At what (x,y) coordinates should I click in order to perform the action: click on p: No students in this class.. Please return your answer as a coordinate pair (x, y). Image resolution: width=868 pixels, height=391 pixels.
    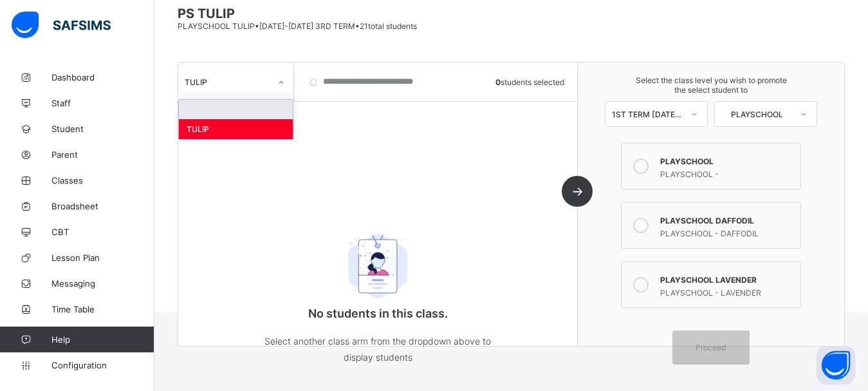
    Looking at the image, I should click on (378, 313).